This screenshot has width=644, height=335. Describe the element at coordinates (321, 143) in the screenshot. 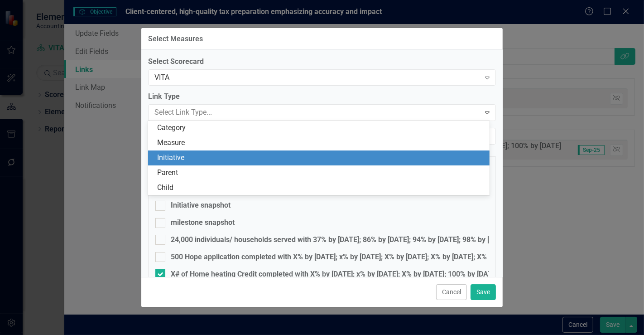

I see `div: Measure` at that location.